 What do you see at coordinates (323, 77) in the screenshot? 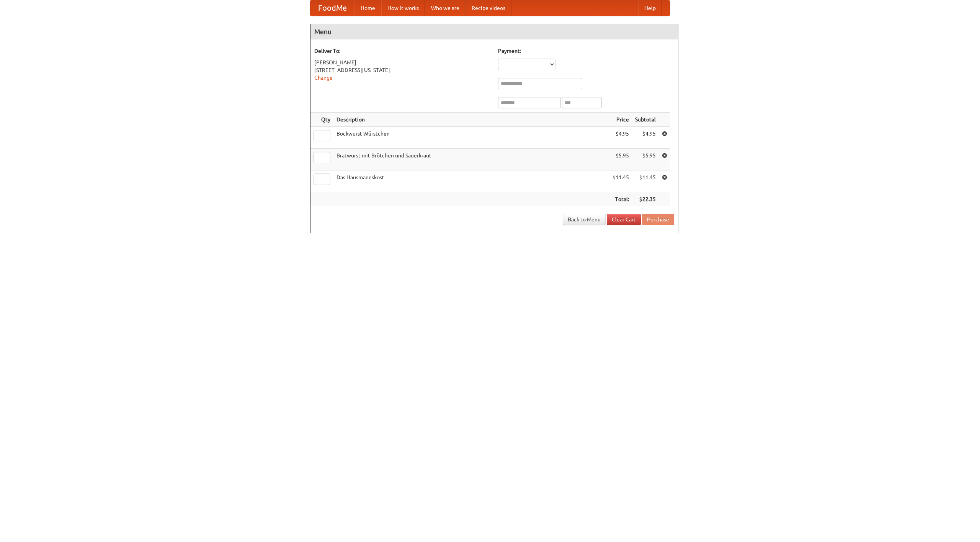
I see `a: Change` at bounding box center [323, 77].